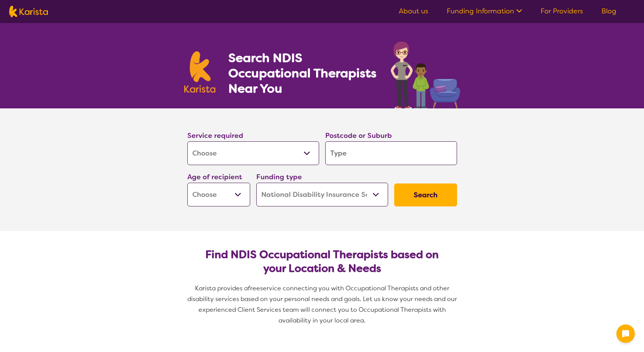 This screenshot has height=352, width=644. What do you see at coordinates (414, 11) in the screenshot?
I see `a: About us` at bounding box center [414, 11].